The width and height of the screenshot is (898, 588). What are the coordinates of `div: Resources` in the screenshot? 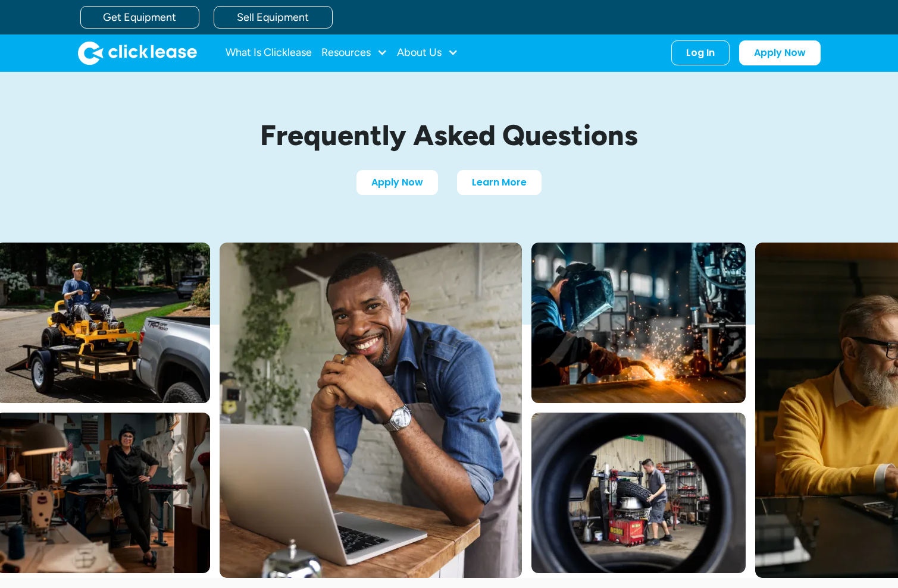 It's located at (354, 53).